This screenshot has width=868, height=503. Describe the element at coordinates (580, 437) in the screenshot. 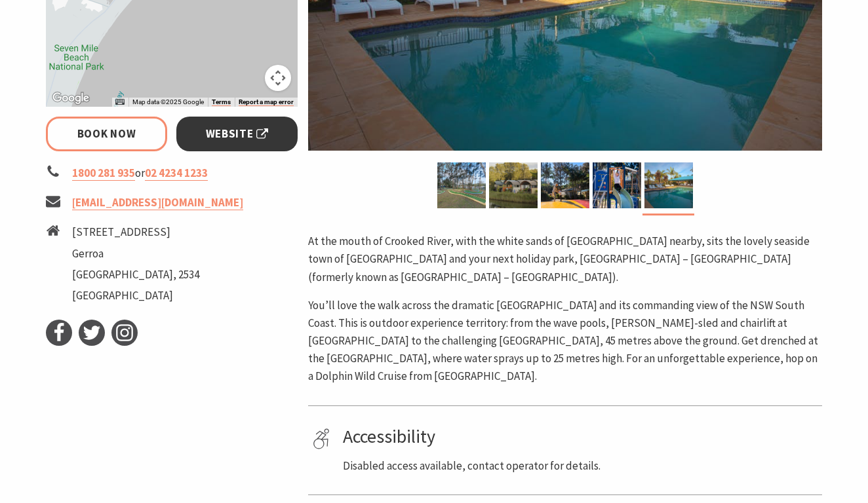

I see `h4: Accessibility` at that location.